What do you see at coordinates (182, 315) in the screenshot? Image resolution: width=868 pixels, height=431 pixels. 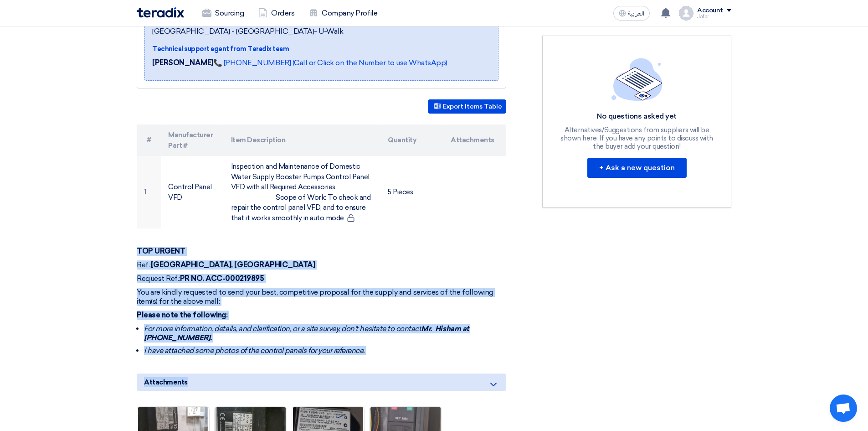 I see `strong: Please note the following:` at bounding box center [182, 315].